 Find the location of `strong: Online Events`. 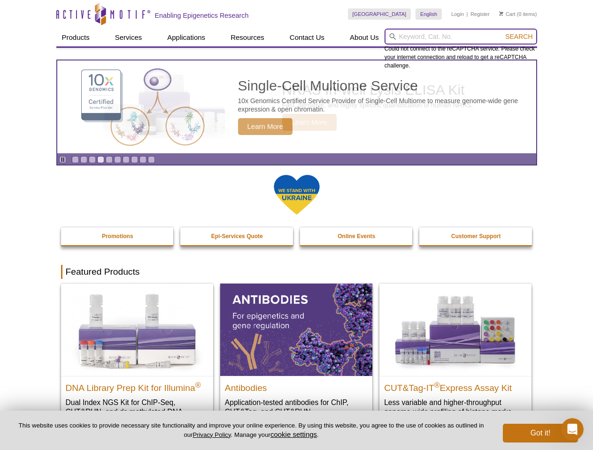

strong: Online Events is located at coordinates (356, 236).